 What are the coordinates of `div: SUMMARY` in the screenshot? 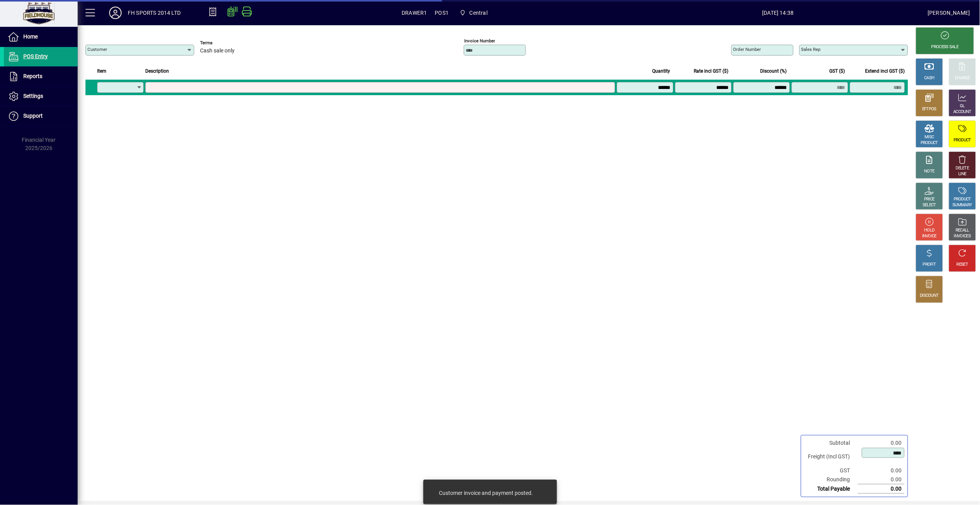 It's located at (963, 205).